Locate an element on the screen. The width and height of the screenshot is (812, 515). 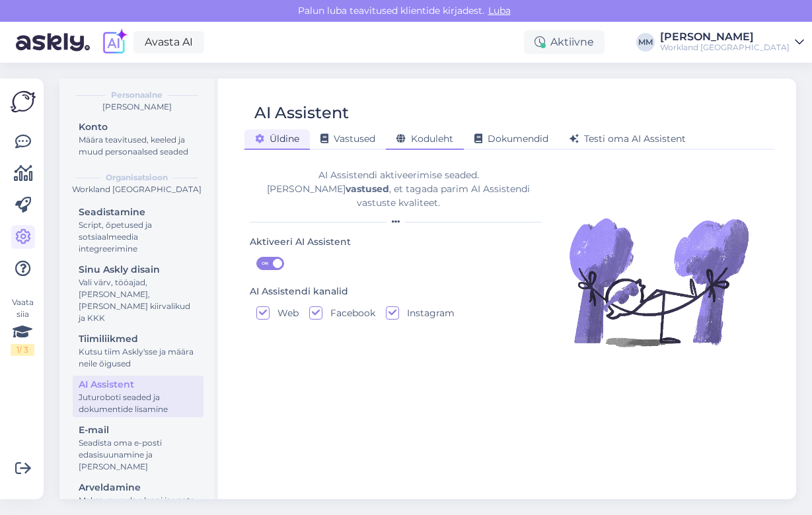
div: 1 / 3 is located at coordinates (23, 349).